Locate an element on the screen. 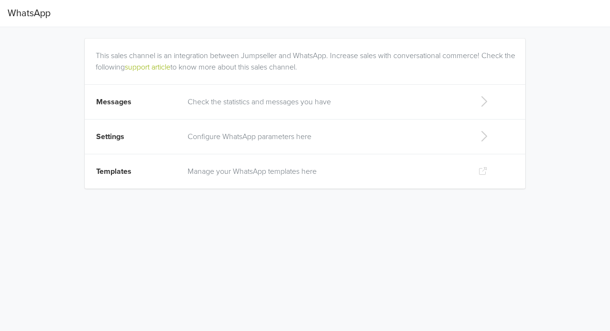  span: Templates is located at coordinates (114, 171).